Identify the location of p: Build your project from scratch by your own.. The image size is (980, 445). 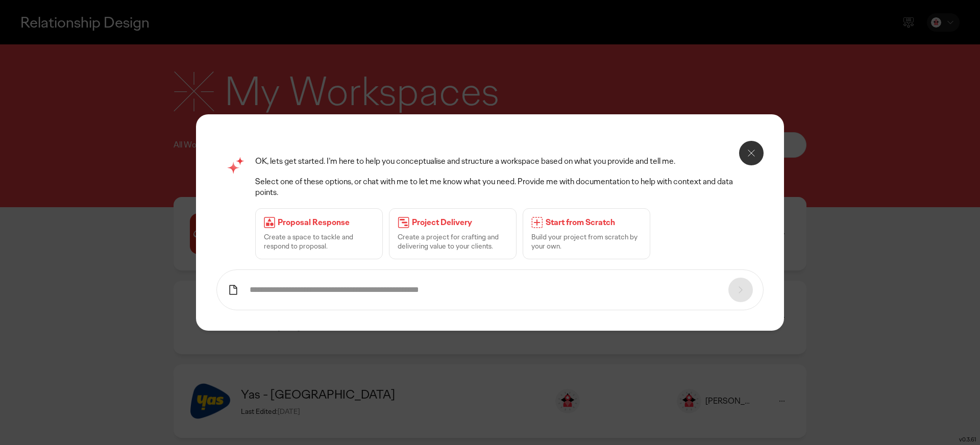
(587, 241).